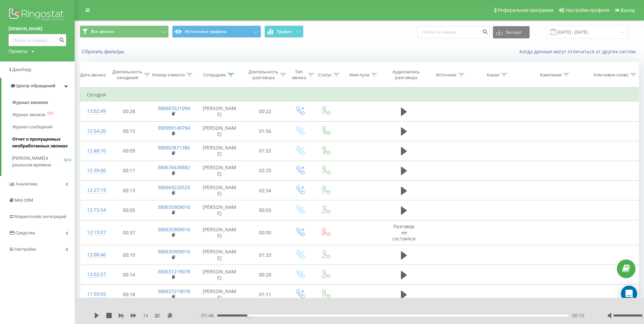 The height and width of the screenshot is (324, 644). Describe the element at coordinates (25, 233) in the screenshot. I see `span: Средства` at that location.